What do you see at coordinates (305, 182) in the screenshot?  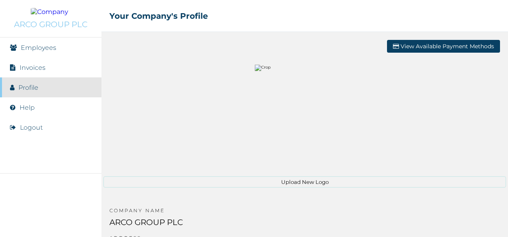 I see `button: Upload New Logo` at bounding box center [305, 182].